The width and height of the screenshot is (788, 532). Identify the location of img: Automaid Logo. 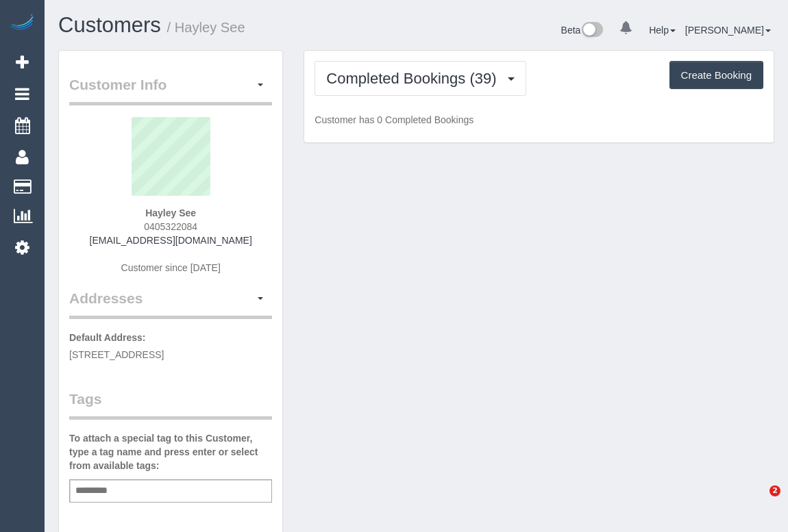
(22, 23).